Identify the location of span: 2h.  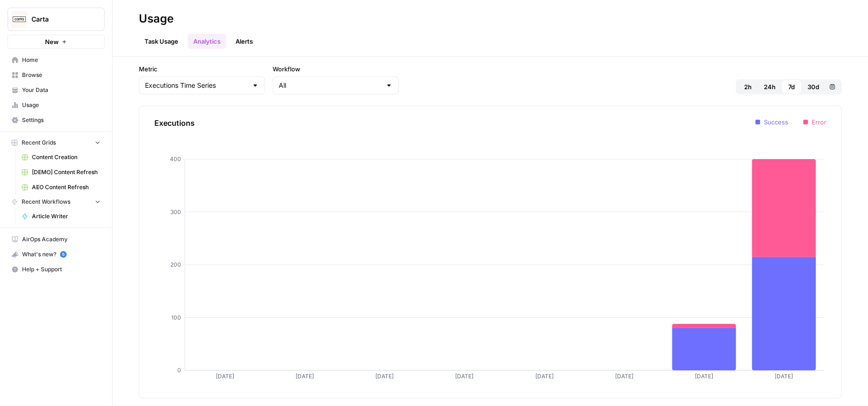
(748, 87).